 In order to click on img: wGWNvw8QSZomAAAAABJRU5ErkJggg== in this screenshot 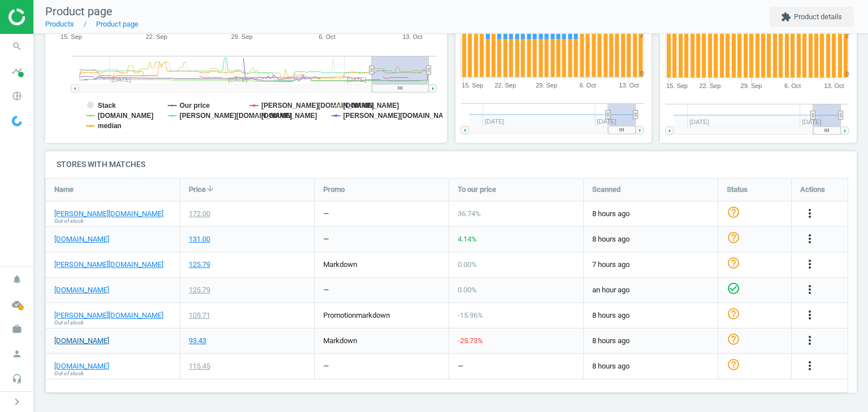, I will do `click(17, 121)`.